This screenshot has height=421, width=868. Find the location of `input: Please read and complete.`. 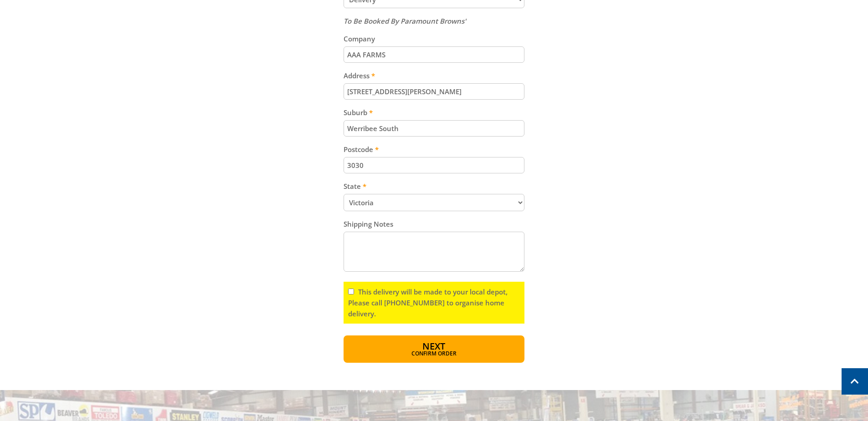

input: Please read and complete. is located at coordinates (351, 291).